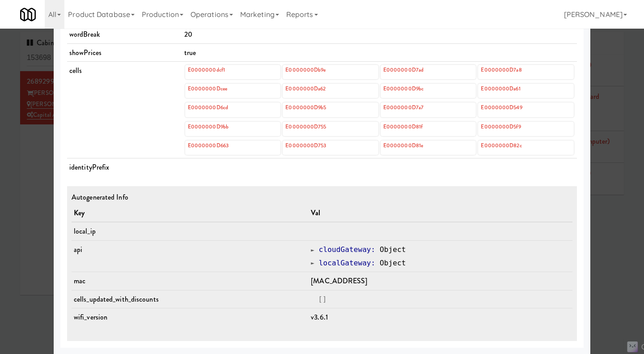 Image resolution: width=644 pixels, height=354 pixels. Describe the element at coordinates (190, 213) in the screenshot. I see `th: Key` at that location.